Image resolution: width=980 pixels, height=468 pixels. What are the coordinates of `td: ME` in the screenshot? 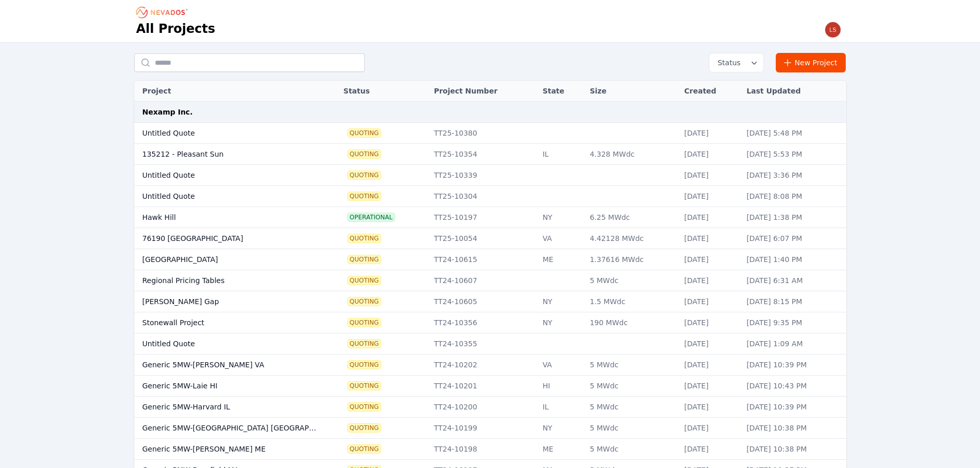 It's located at (562, 259).